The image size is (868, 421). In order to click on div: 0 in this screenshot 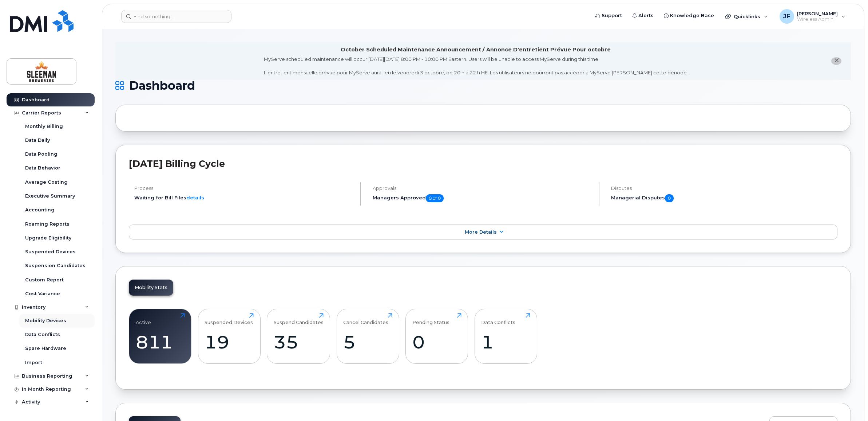, I will do `click(437, 341)`.